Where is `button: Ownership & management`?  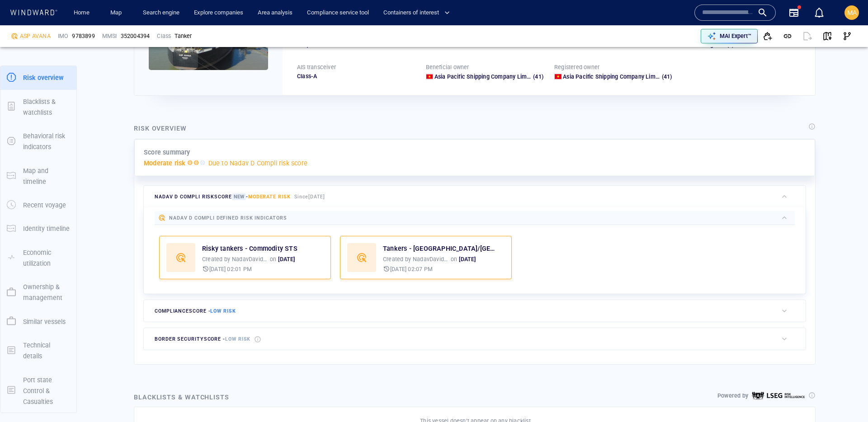 button: Ownership & management is located at coordinates (39, 292).